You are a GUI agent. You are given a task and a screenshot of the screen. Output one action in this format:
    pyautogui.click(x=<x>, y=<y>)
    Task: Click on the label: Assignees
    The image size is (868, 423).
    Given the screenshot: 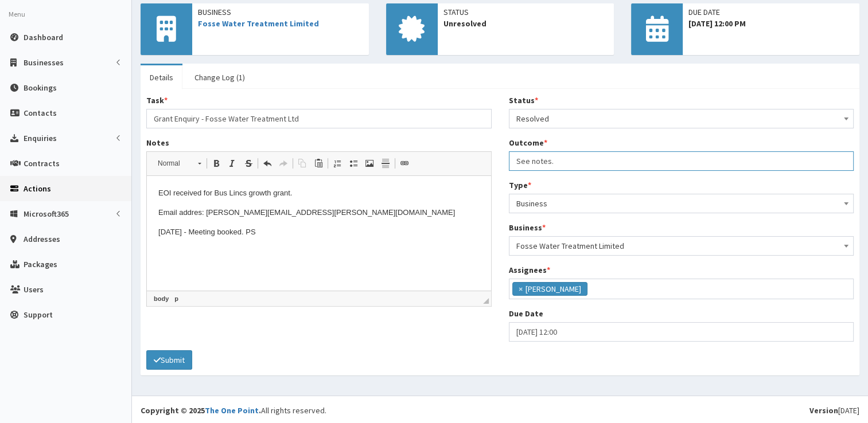 What is the action you would take?
    pyautogui.click(x=530, y=270)
    